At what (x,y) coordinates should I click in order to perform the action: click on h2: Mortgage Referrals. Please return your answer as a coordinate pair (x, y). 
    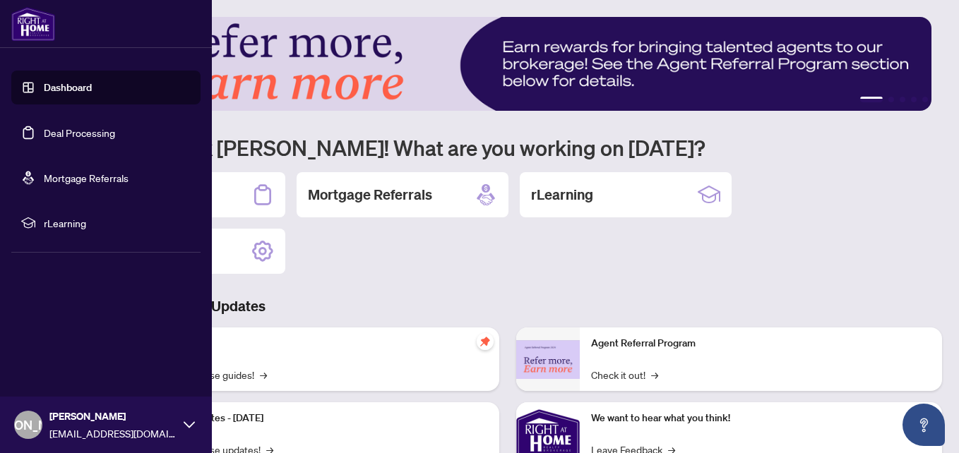
    Looking at the image, I should click on (370, 195).